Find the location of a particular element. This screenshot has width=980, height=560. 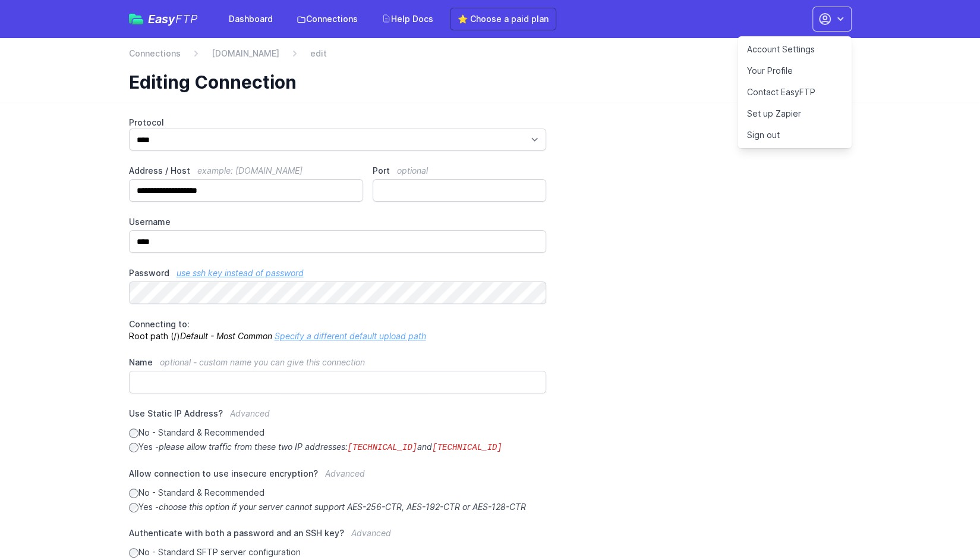

label: Use Static IP Address? is located at coordinates (338, 417).